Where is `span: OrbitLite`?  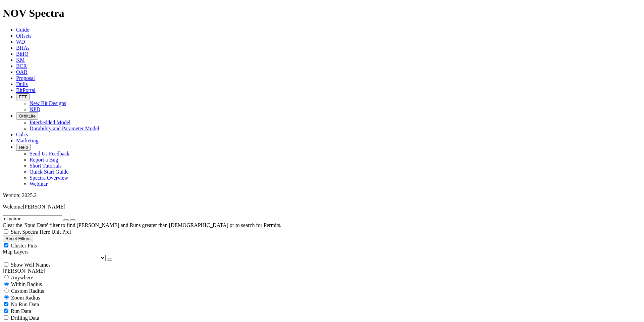
span: OrbitLite is located at coordinates (27, 116).